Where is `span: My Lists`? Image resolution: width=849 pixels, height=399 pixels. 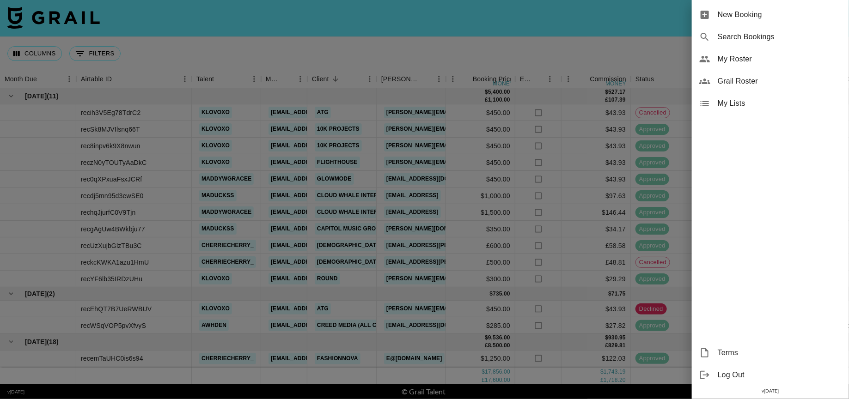
span: My Lists is located at coordinates (780, 104).